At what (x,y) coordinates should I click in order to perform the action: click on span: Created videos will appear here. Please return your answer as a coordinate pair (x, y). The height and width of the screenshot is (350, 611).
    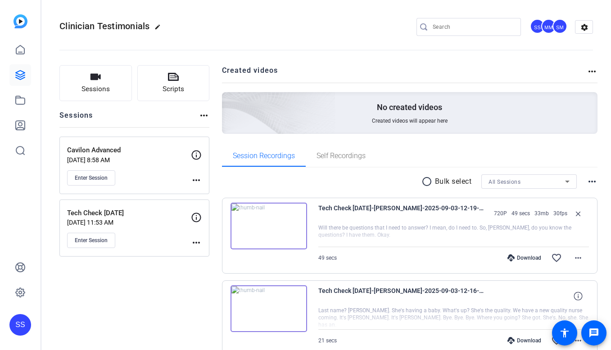
    Looking at the image, I should click on (409, 121).